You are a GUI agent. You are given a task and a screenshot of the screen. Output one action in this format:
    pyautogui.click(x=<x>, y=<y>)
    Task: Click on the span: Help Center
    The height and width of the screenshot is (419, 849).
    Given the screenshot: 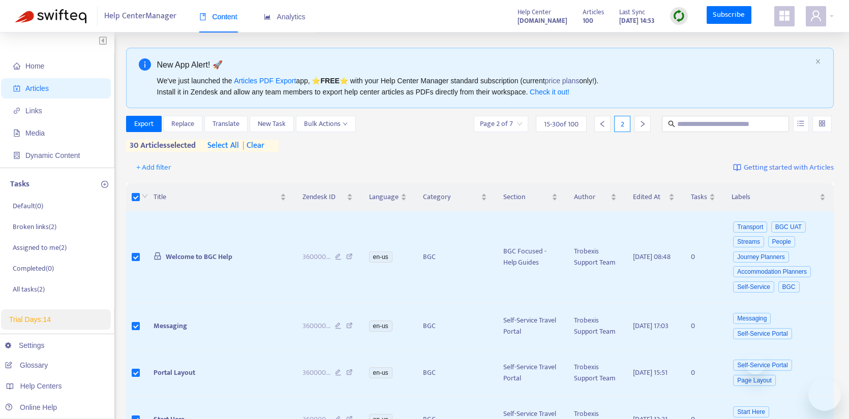 What is the action you would take?
    pyautogui.click(x=534, y=12)
    